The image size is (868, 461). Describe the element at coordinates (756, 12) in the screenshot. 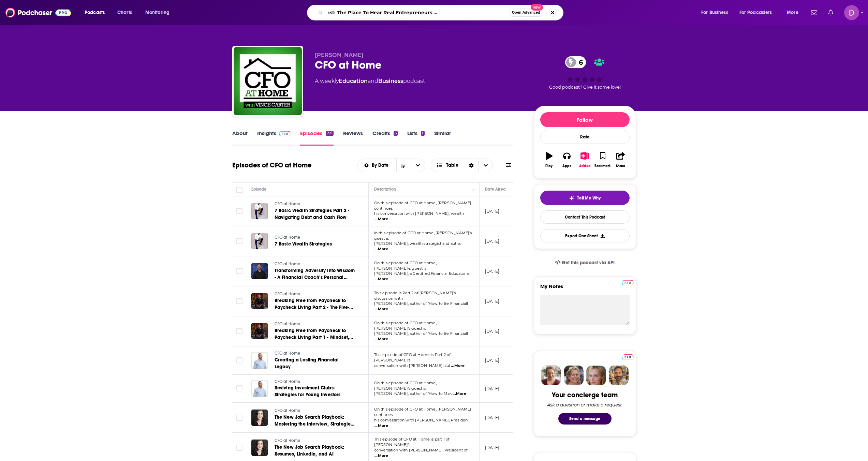

I see `span: For Podcasters` at that location.